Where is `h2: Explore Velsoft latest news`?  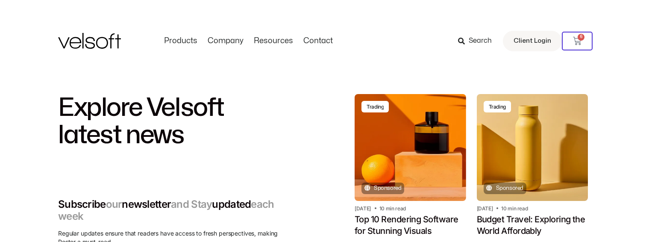 h2: Explore Velsoft latest news is located at coordinates (175, 121).